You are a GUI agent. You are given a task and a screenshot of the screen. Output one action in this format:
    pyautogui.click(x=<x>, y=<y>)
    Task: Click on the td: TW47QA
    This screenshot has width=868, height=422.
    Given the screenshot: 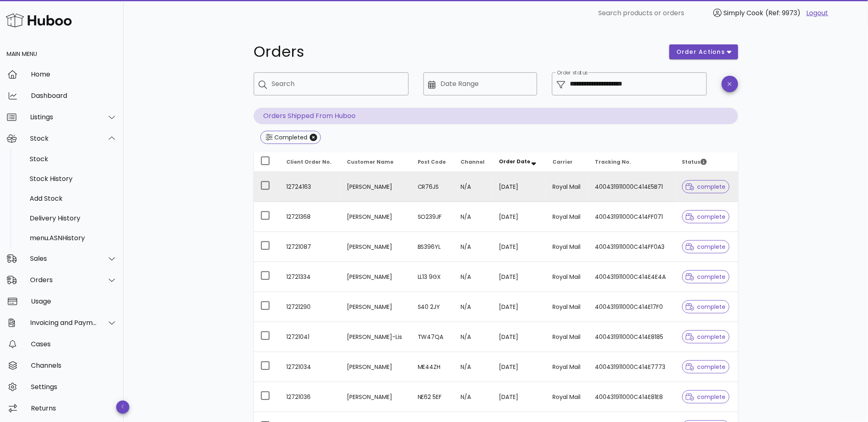 What is the action you would take?
    pyautogui.click(x=432, y=337)
    